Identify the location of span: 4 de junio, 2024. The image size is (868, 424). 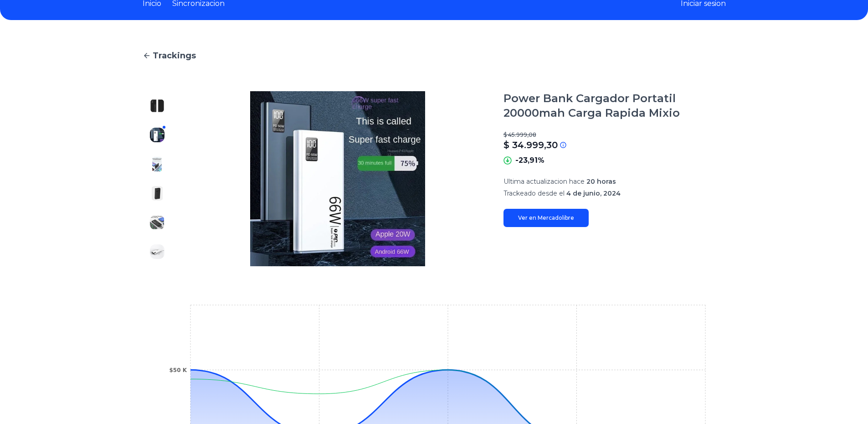
(593, 193).